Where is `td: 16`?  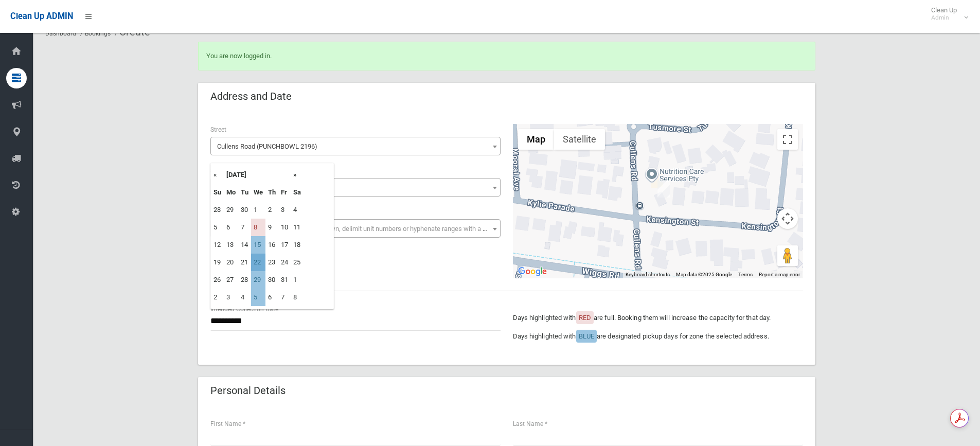 td: 16 is located at coordinates (271, 245).